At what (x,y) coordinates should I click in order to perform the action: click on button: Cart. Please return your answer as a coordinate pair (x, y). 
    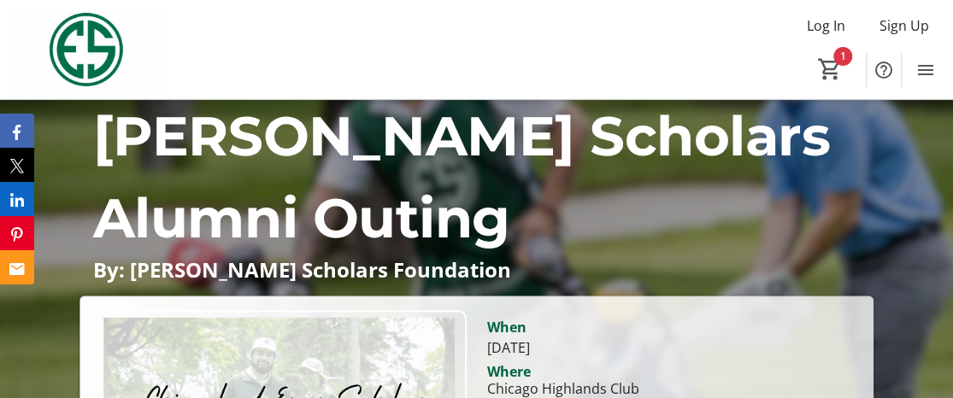
    Looking at the image, I should click on (830, 69).